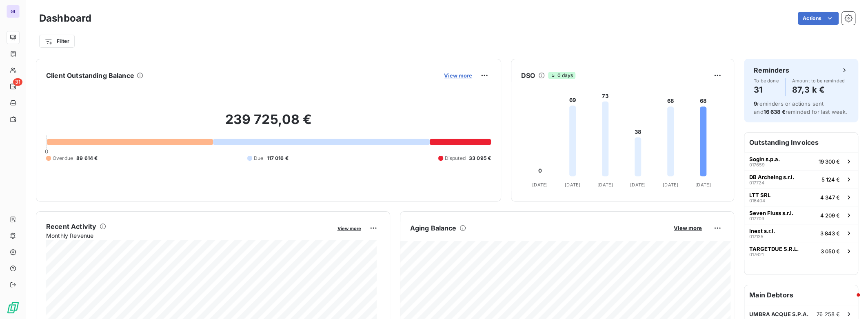  I want to click on button: Filter, so click(57, 41).